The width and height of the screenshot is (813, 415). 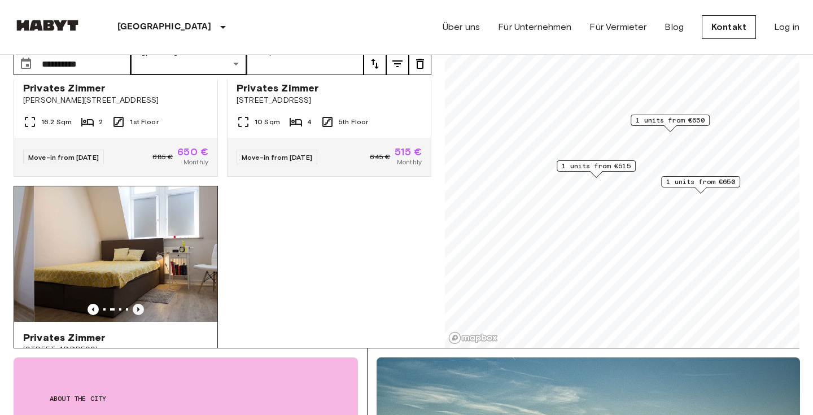 What do you see at coordinates (163, 157) in the screenshot?
I see `span: 685 €` at bounding box center [163, 157].